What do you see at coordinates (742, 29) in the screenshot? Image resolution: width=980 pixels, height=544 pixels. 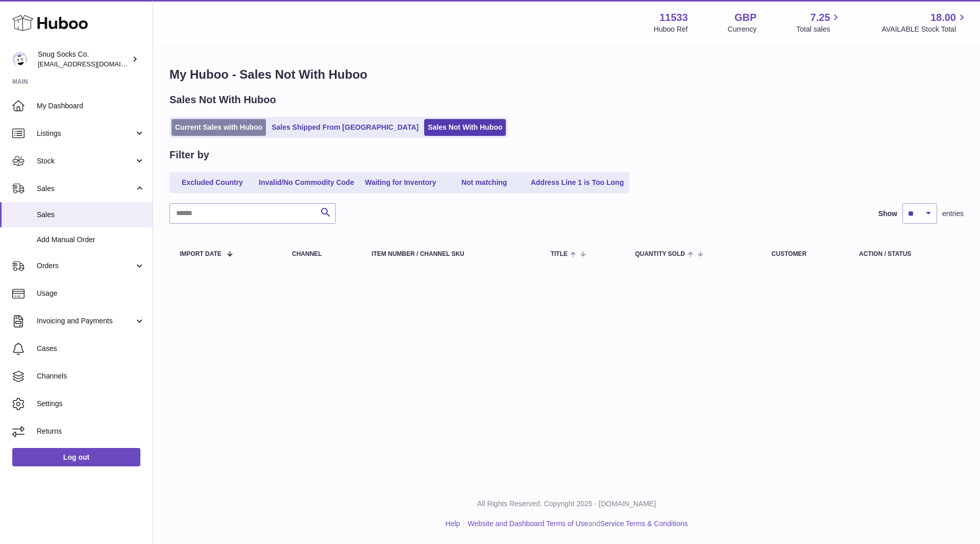 I see `div: Currency` at bounding box center [742, 29].